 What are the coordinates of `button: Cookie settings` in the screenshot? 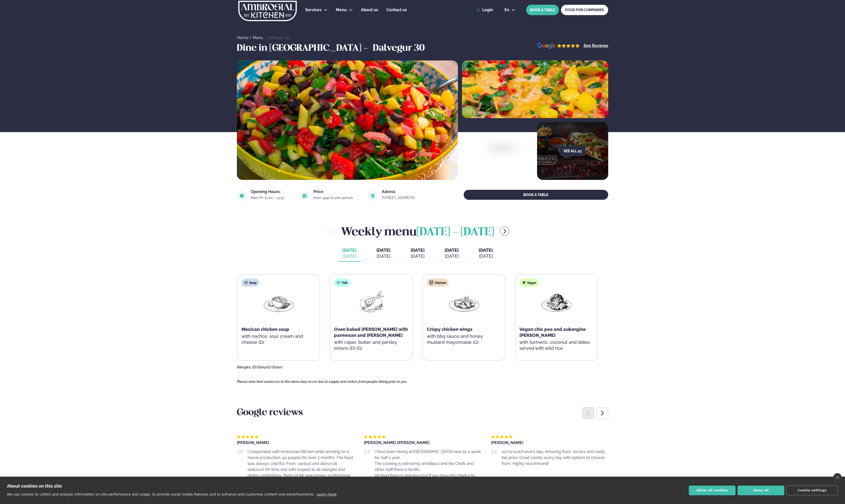 It's located at (812, 490).